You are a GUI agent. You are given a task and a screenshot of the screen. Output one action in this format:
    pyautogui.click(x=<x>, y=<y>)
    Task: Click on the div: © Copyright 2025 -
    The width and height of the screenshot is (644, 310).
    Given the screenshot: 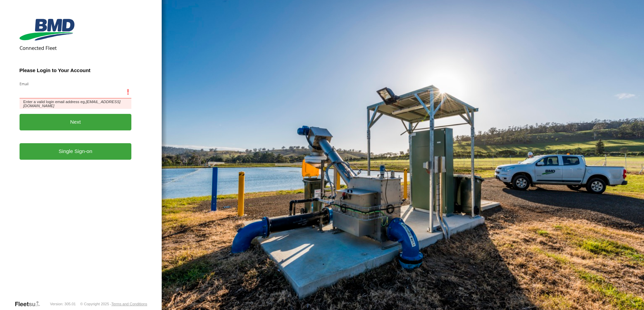 What is the action you would take?
    pyautogui.click(x=113, y=304)
    